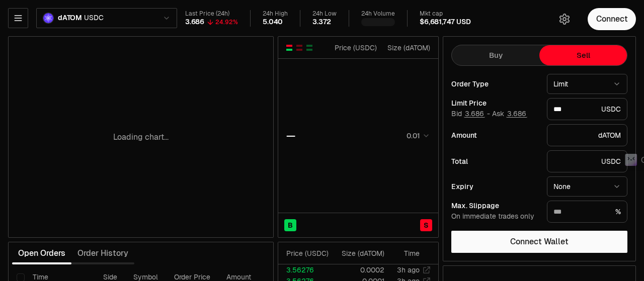 The width and height of the screenshot is (644, 281). I want to click on p: Loading chart..., so click(141, 137).